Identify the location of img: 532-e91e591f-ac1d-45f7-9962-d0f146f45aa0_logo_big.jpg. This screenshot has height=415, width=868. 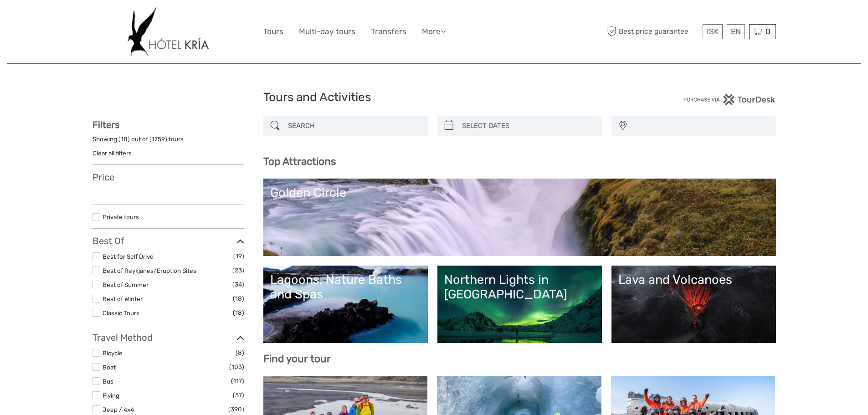
(168, 31).